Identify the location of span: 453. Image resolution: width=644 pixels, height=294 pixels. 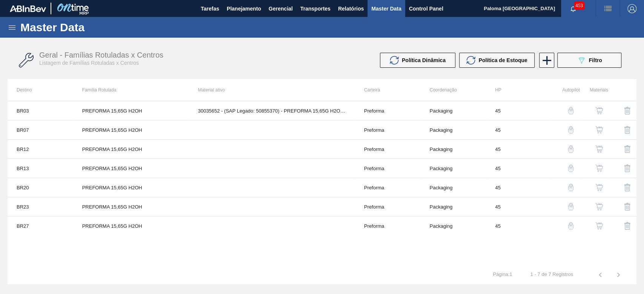
(579, 6).